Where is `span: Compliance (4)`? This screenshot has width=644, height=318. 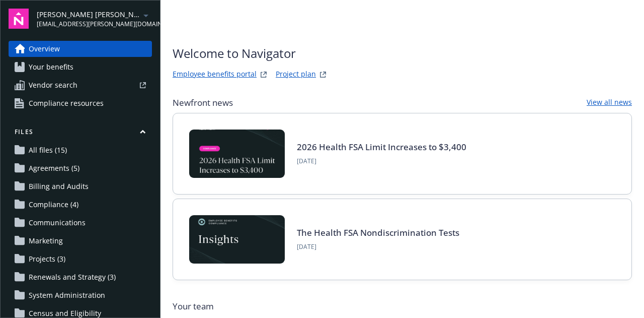 span: Compliance (4) is located at coordinates (54, 205).